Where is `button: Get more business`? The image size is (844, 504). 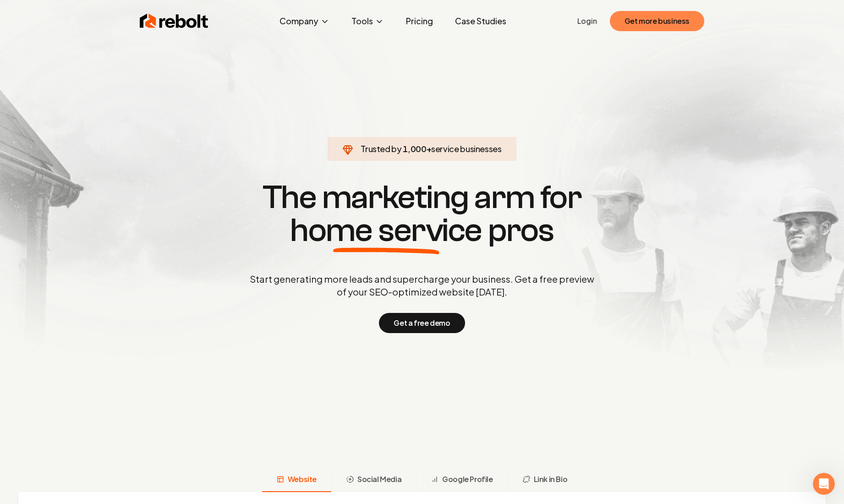
button: Get more business is located at coordinates (658, 21).